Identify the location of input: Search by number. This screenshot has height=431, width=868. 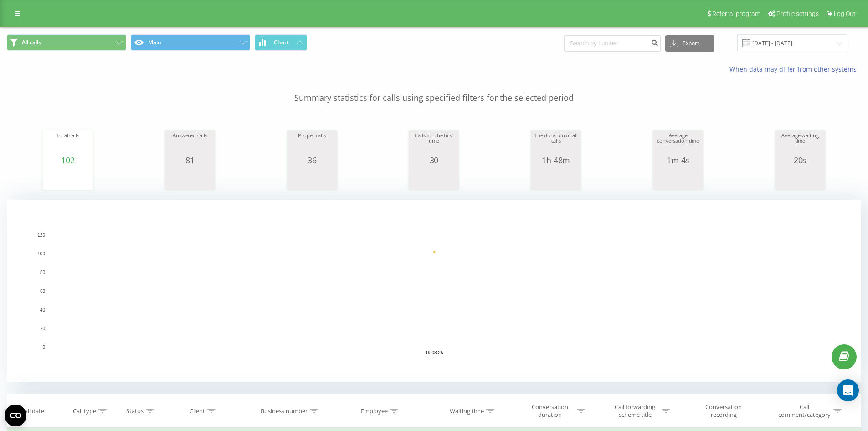
(612, 43).